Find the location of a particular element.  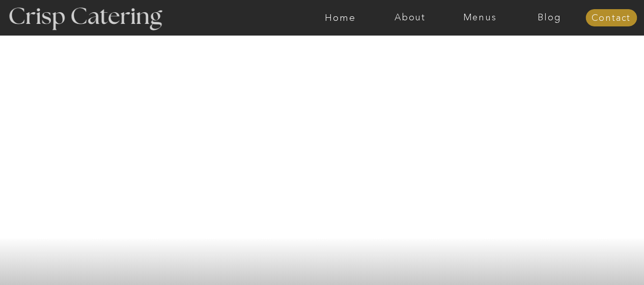

a: Home is located at coordinates (340, 18).